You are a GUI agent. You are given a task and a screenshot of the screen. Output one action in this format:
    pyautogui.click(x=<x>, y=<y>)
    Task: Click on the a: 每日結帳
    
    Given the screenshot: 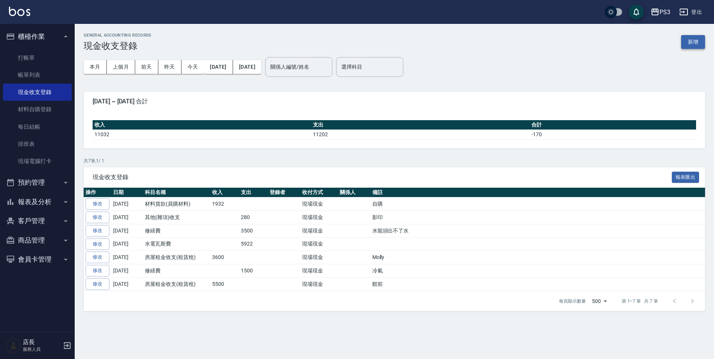 What is the action you would take?
    pyautogui.click(x=37, y=127)
    